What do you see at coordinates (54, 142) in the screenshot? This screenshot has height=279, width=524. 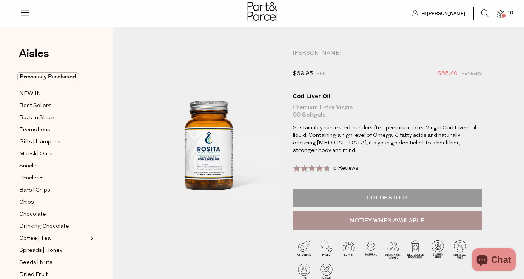 I see `a: Gifts | Hampers` at bounding box center [54, 142].